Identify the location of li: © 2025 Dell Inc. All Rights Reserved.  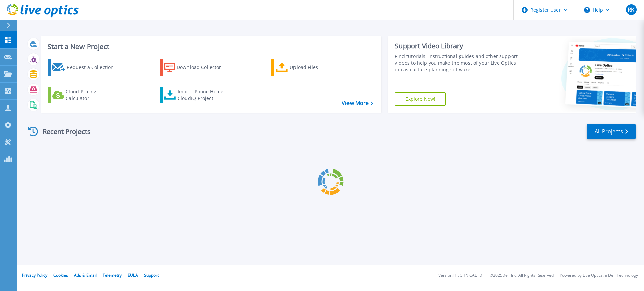
(522, 275).